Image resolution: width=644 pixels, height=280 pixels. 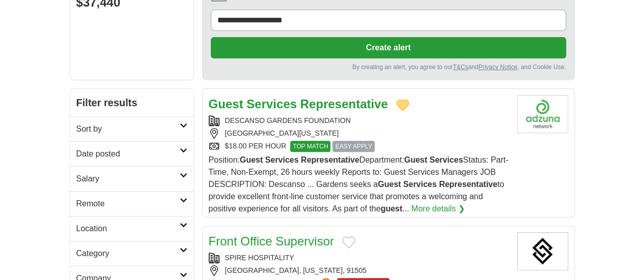 I want to click on a: SPIRE HOSPITALITY, so click(x=259, y=257).